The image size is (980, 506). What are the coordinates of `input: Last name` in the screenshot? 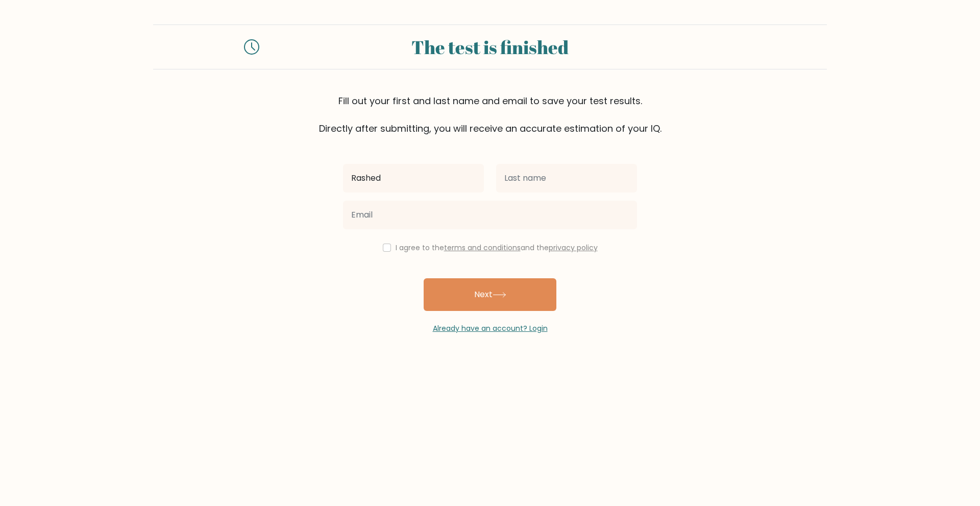 It's located at (567, 178).